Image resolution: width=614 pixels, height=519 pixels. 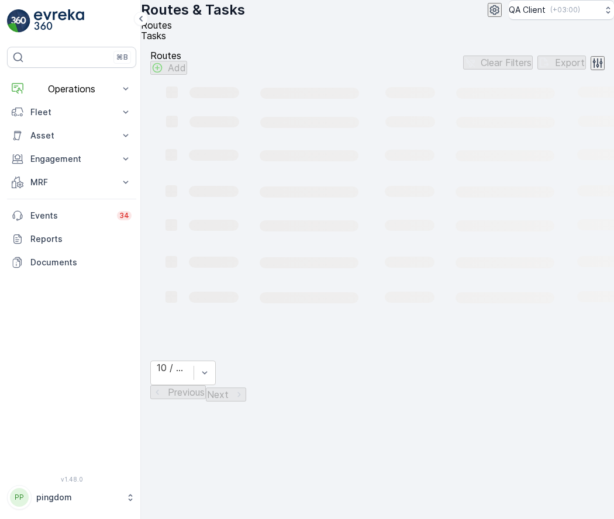 What do you see at coordinates (70, 216) in the screenshot?
I see `p: Events` at bounding box center [70, 216].